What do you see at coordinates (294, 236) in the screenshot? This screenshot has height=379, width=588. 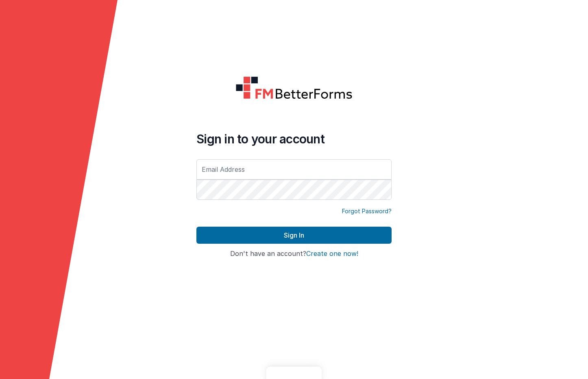 I see `button: Sign In` at bounding box center [294, 236].